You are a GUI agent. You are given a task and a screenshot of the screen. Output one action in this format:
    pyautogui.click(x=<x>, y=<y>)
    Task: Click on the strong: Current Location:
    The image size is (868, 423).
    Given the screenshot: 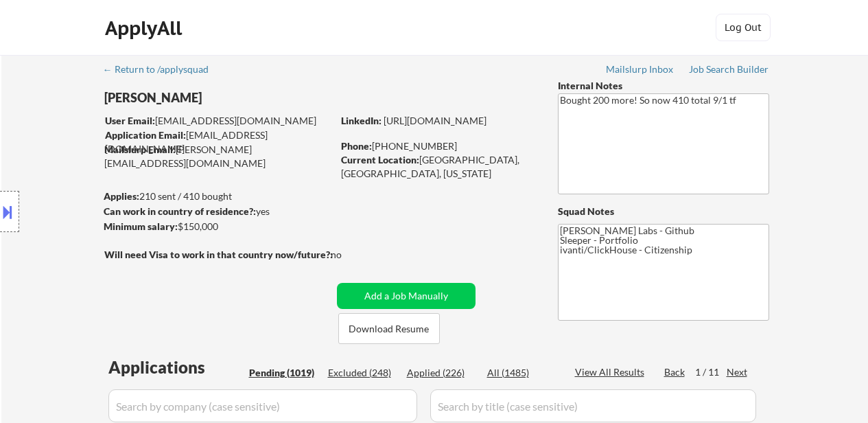 What is the action you would take?
    pyautogui.click(x=381, y=159)
    